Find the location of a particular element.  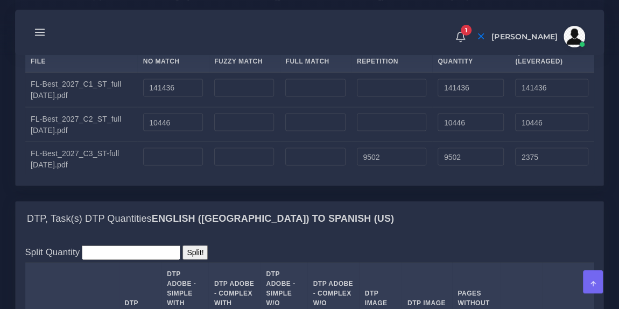

th: Repetition is located at coordinates (391, 56).